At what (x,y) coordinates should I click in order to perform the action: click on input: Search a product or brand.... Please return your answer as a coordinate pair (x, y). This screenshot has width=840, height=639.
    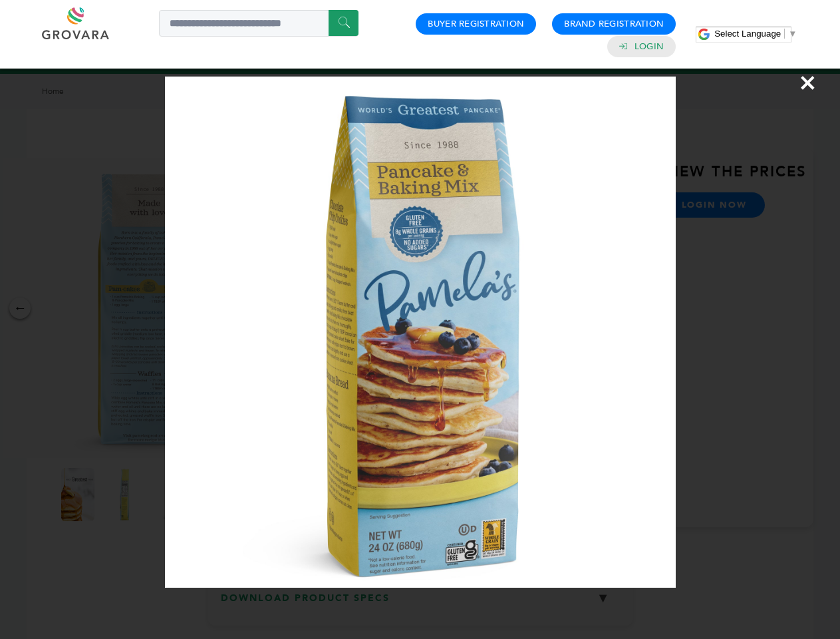
    Looking at the image, I should click on (258, 23).